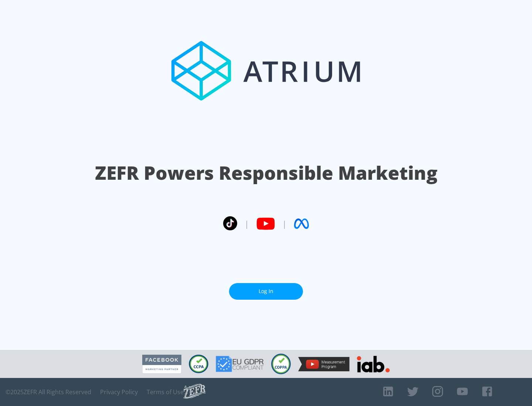 The image size is (532, 406). I want to click on span: © 2025 ZEFR All Rights Reserved, so click(48, 392).